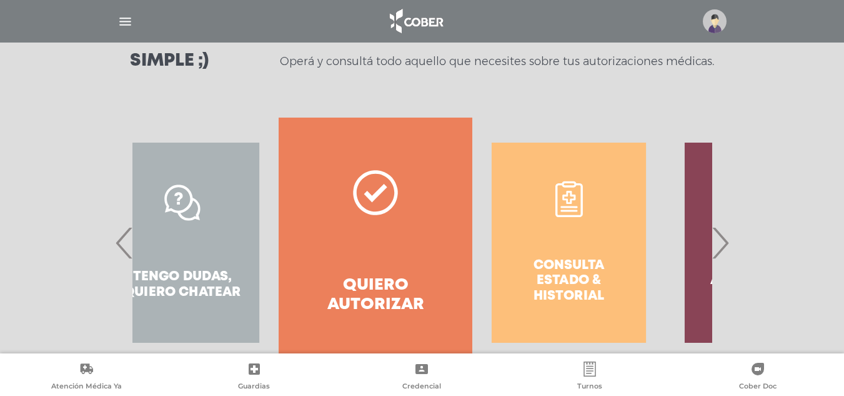  I want to click on span: Guardias, so click(254, 387).